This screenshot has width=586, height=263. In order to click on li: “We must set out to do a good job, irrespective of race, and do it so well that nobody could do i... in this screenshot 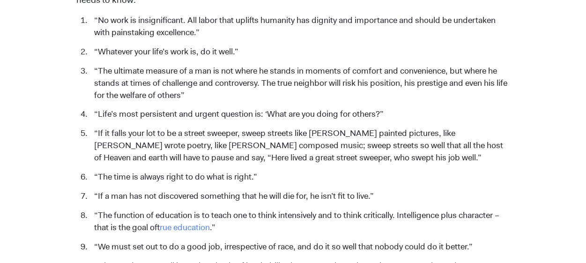, I will do `click(300, 247)`.